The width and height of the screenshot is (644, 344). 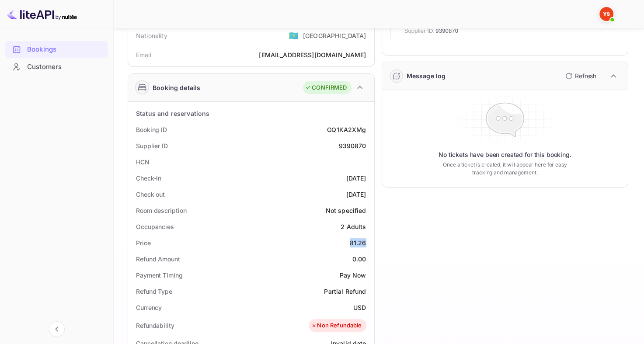 I want to click on span: United States, so click(x=294, y=35).